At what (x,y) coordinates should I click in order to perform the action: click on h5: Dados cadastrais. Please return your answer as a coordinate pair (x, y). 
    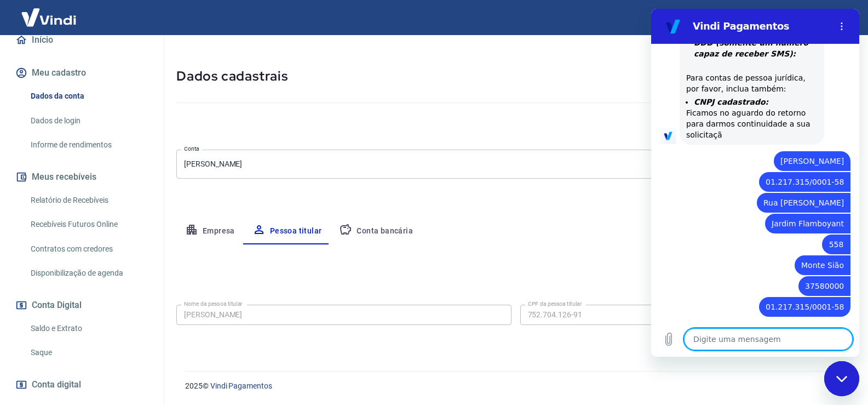
    Looking at the image, I should click on (515, 76).